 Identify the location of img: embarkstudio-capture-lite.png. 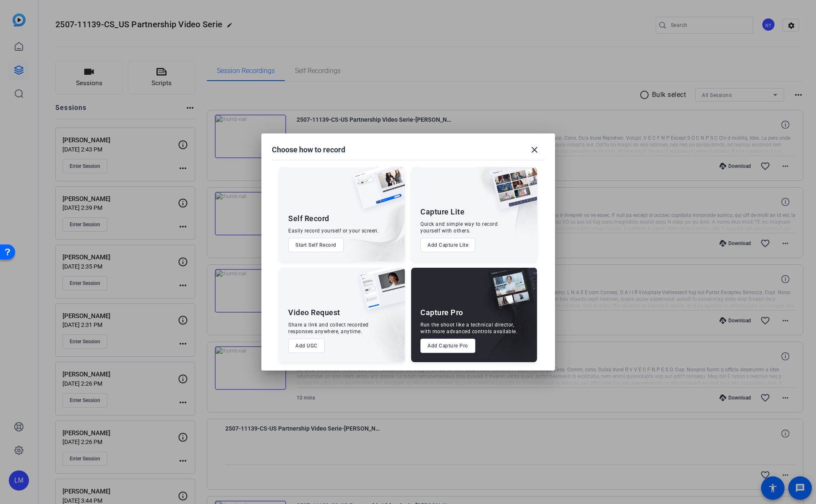
(499, 209).